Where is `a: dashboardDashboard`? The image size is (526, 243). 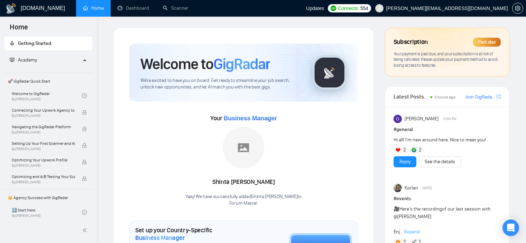
a: dashboardDashboard is located at coordinates (133, 8).